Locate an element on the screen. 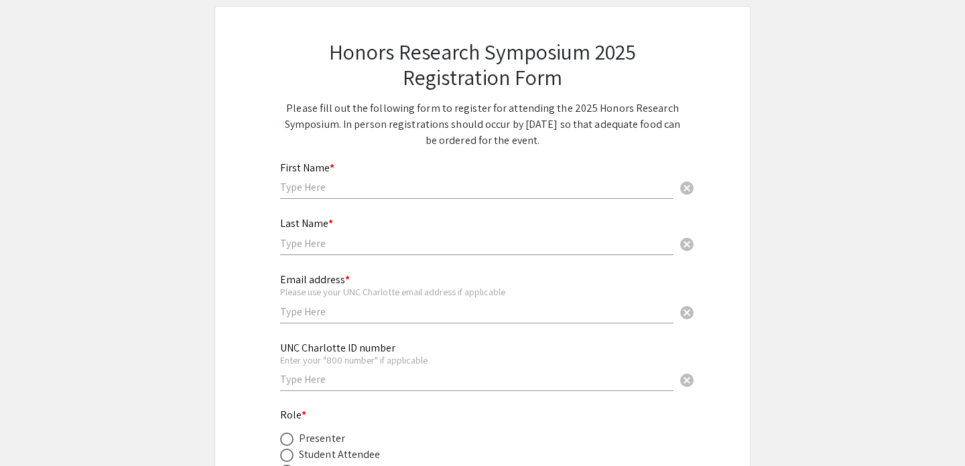  mat-label: UNC Charlotte ID number is located at coordinates (338, 348).